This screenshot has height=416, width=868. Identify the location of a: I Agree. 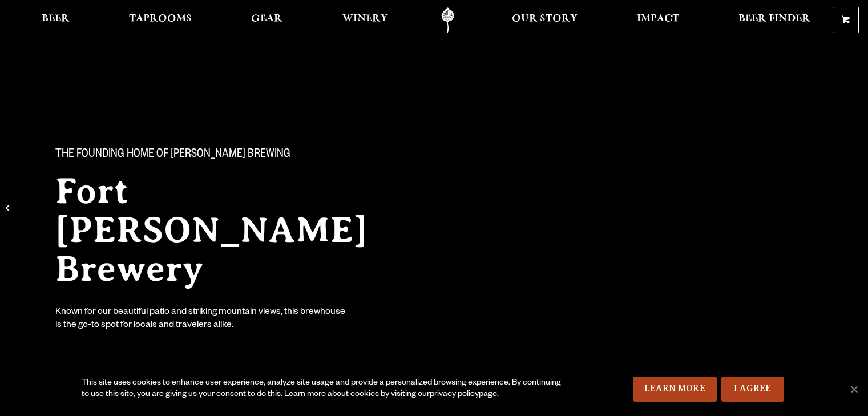
(753, 389).